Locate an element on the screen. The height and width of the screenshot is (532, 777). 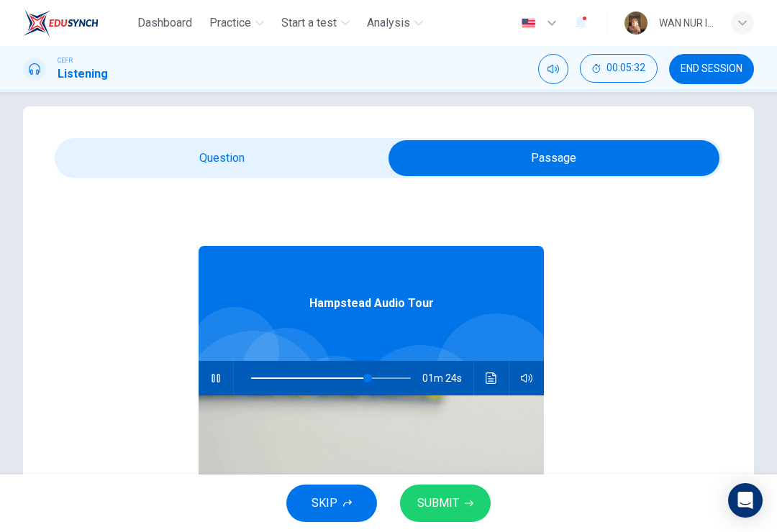
span: Analysis is located at coordinates (389, 23).